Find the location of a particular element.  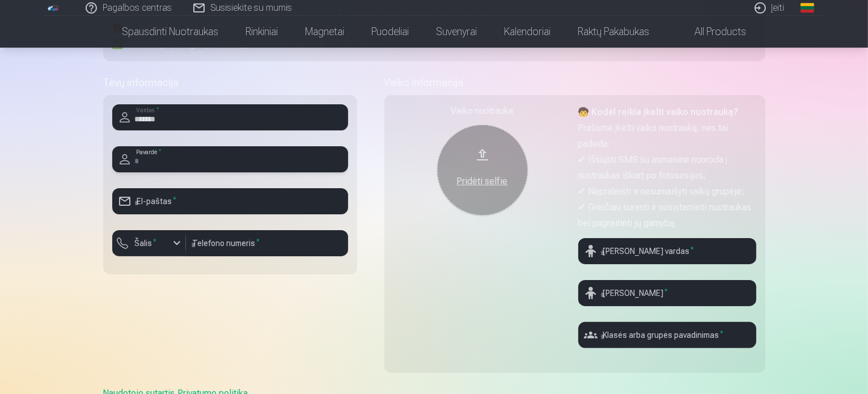

p: ✔ Greičiau surasti ir susisteminti nuotraukas bei pagreitinti jų gamybą. is located at coordinates (668, 215).